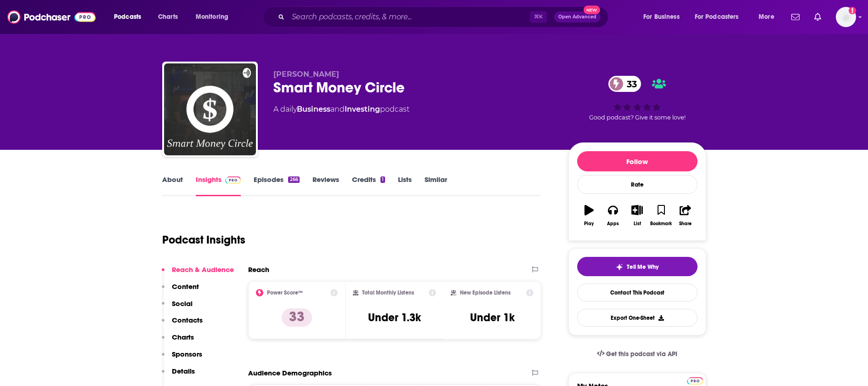  I want to click on span: Good podcast? Give it some love!, so click(638, 117).